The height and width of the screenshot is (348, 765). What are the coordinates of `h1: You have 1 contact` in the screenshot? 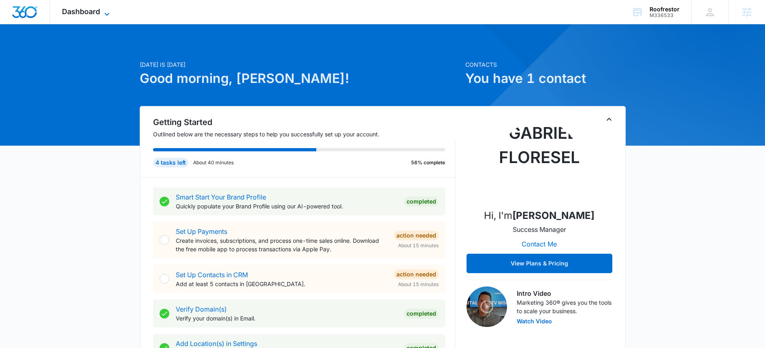 It's located at (545, 79).